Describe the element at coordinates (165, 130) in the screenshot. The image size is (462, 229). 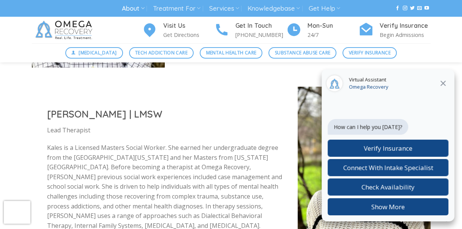
I see `p: Lead Therapist` at that location.